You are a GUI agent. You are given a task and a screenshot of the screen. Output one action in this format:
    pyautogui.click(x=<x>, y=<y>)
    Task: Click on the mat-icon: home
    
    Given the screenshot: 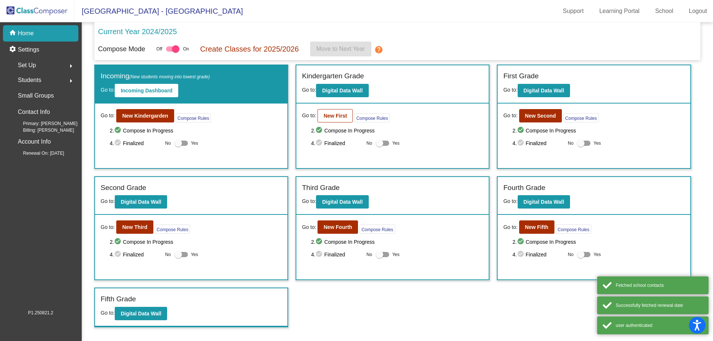 What is the action you would take?
    pyautogui.click(x=13, y=33)
    